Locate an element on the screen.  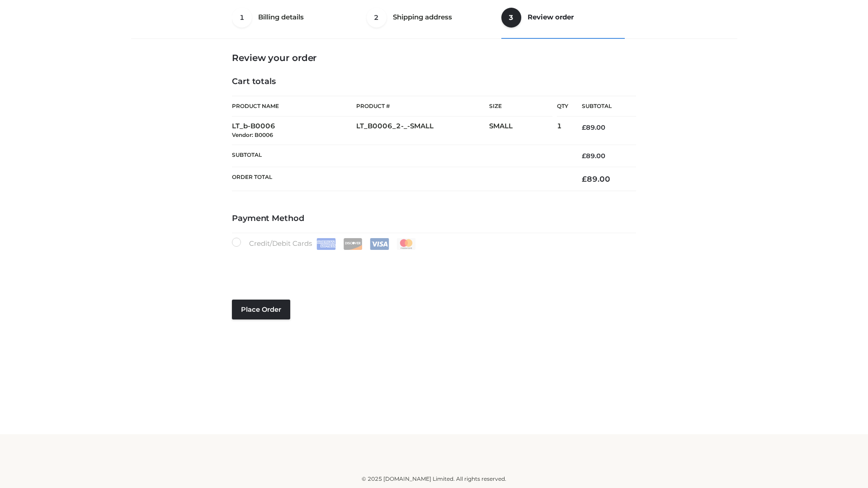
th: Order Total is located at coordinates (400, 179).